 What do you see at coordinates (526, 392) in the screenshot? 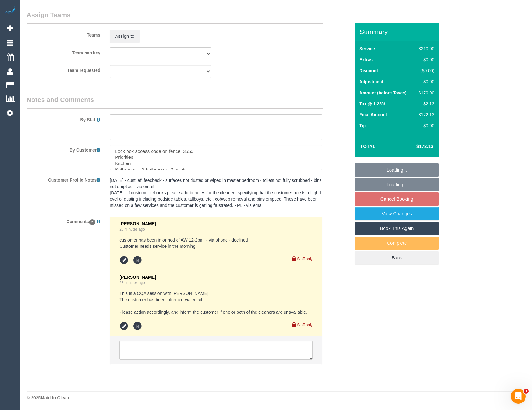
I see `span: 3` at bounding box center [526, 392].